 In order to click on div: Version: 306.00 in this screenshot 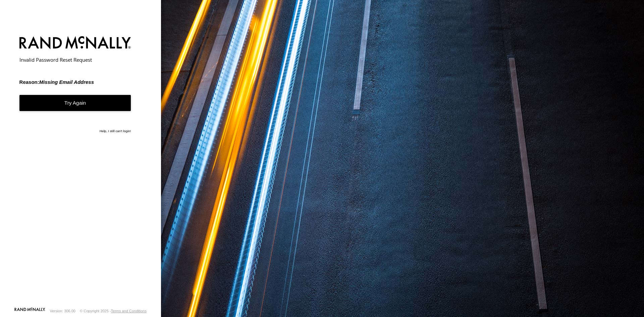, I will do `click(63, 311)`.